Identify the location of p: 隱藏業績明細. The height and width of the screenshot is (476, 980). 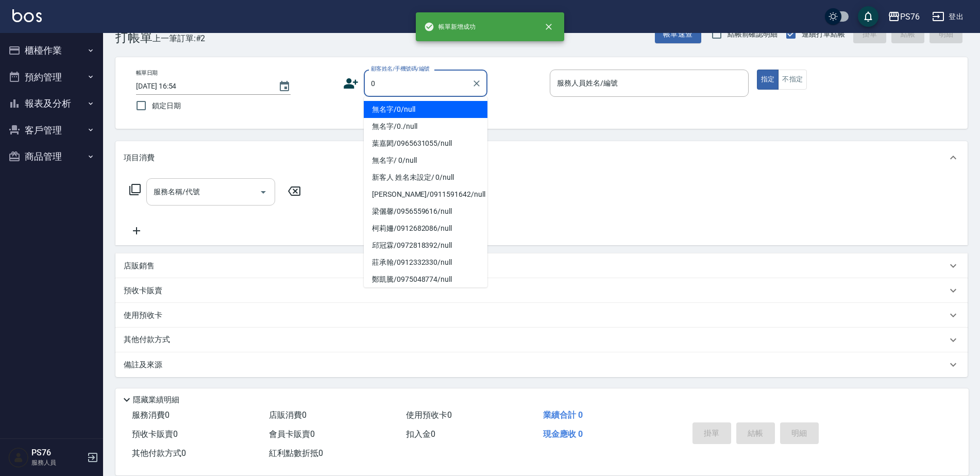
(156, 400).